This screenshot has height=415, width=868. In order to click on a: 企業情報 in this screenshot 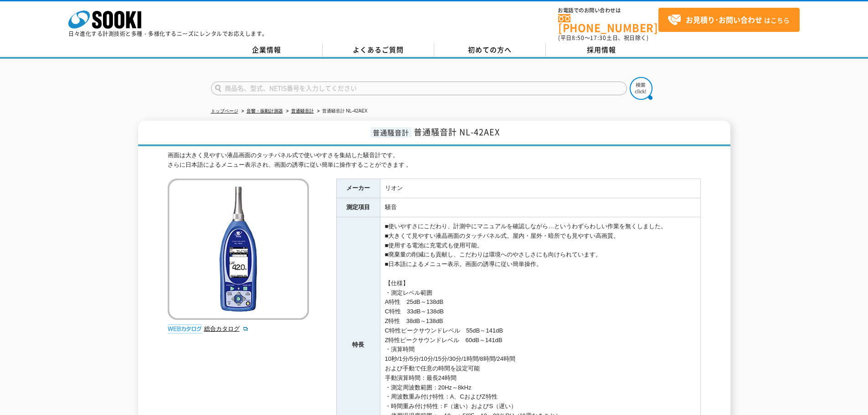, I will do `click(266, 50)`.